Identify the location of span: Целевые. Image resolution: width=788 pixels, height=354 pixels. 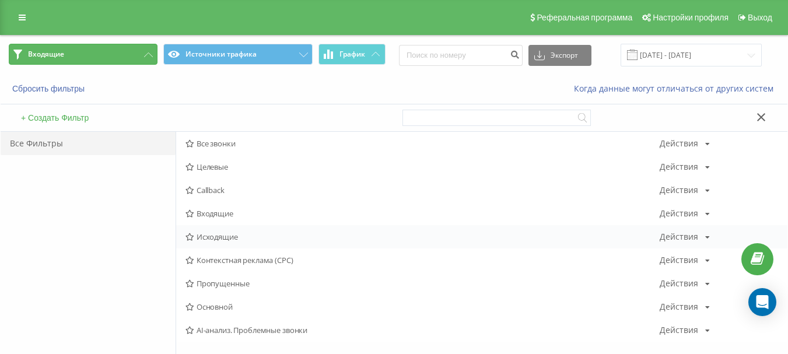
(422, 167).